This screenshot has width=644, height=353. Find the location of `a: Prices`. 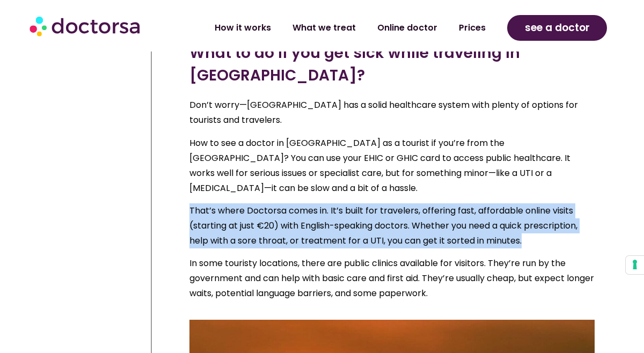

a: Prices is located at coordinates (473, 28).